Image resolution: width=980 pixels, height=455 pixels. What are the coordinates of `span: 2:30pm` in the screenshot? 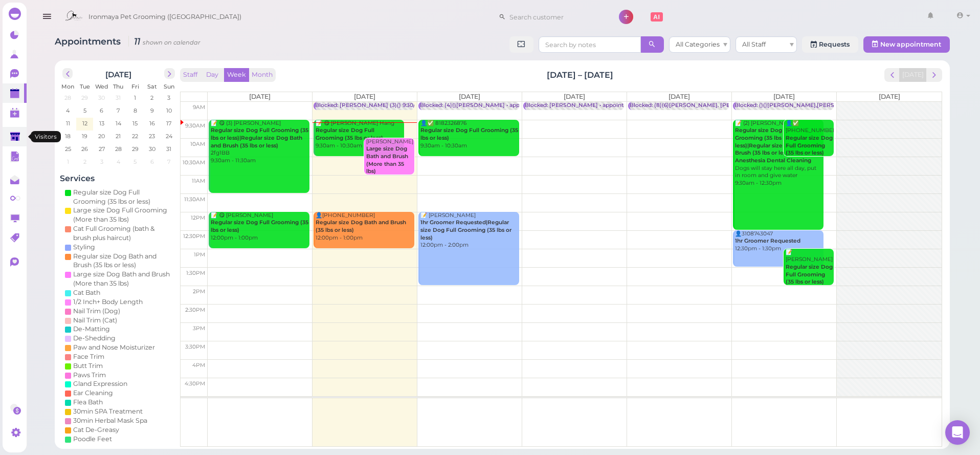 It's located at (195, 309).